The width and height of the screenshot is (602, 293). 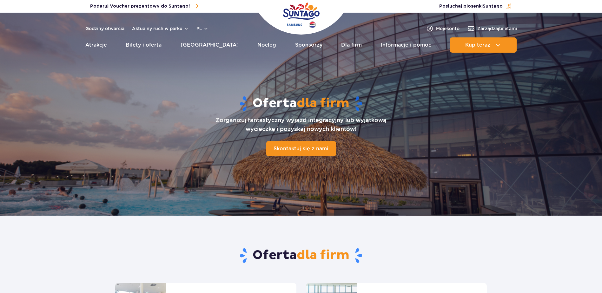 What do you see at coordinates (448, 29) in the screenshot?
I see `span: Moje konto` at bounding box center [448, 29].